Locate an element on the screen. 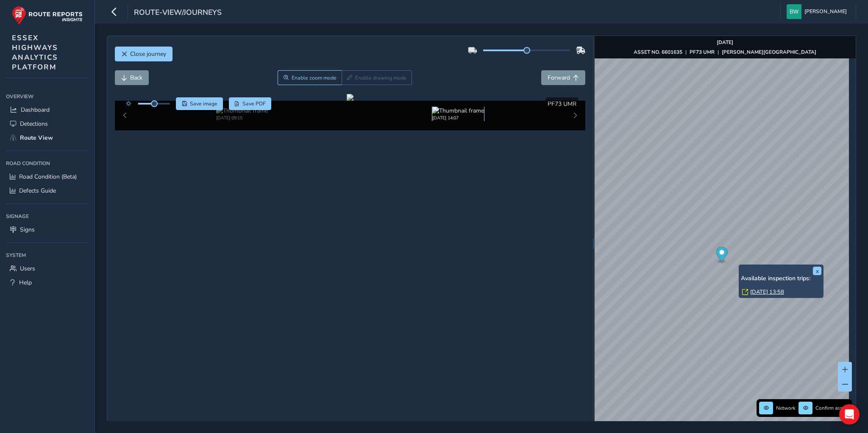  span: Save PDF is located at coordinates (254, 104).